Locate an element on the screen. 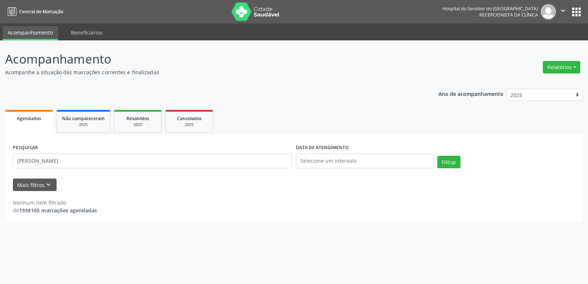  button: Mais filtroskeyboard_arrow_down is located at coordinates (35, 185).